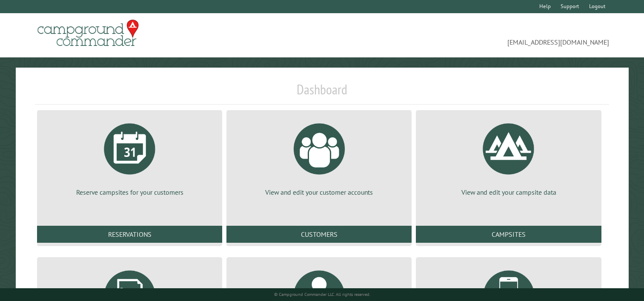 Image resolution: width=644 pixels, height=301 pixels. What do you see at coordinates (129, 192) in the screenshot?
I see `p: Reserve campsites for your customers` at bounding box center [129, 192].